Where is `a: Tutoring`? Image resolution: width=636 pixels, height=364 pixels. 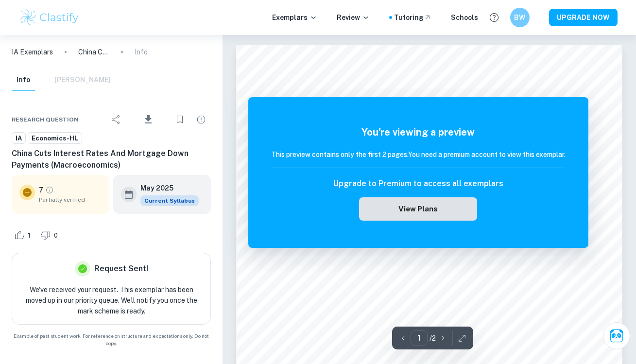 a: Tutoring is located at coordinates (413, 18).